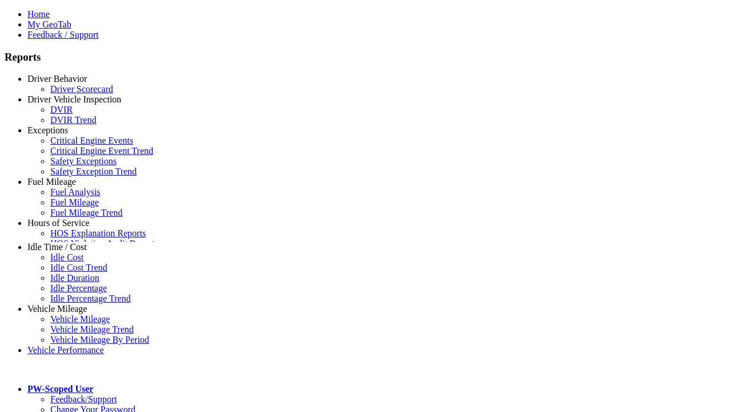 Image resolution: width=732 pixels, height=412 pixels. Describe the element at coordinates (98, 233) in the screenshot. I see `a: HOS Explanation Reports` at that location.